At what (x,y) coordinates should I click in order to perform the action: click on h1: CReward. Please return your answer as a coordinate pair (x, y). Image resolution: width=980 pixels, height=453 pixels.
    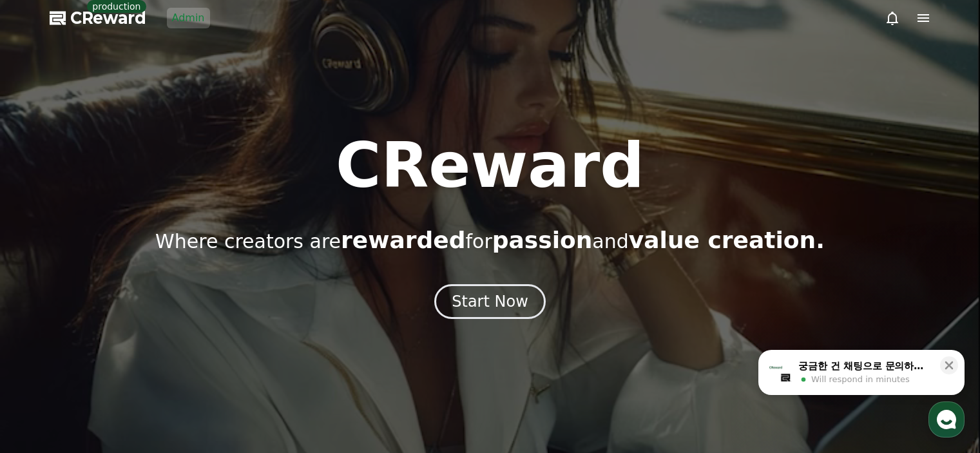
    Looking at the image, I should click on (490, 166).